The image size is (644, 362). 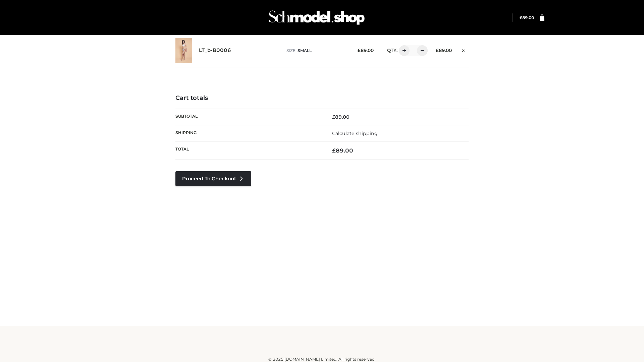 What do you see at coordinates (249, 150) in the screenshot?
I see `th: Total` at bounding box center [249, 150].